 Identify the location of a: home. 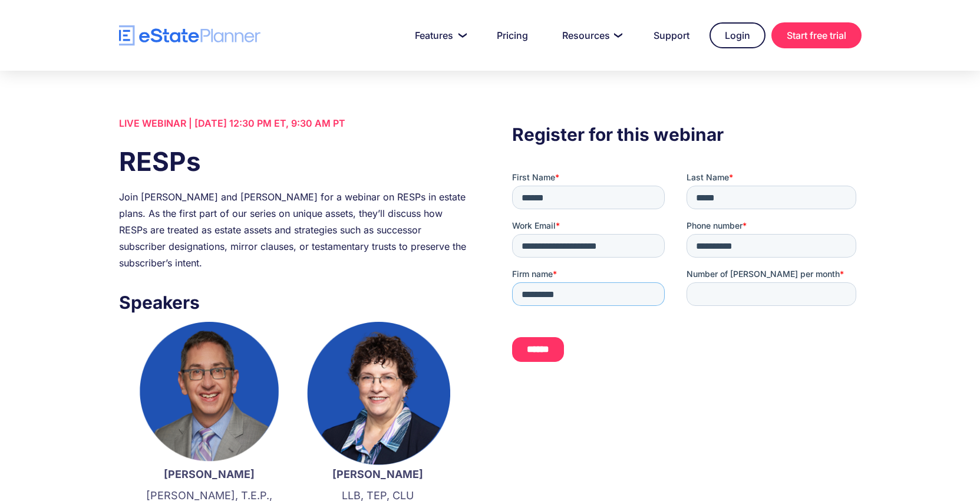
(190, 35).